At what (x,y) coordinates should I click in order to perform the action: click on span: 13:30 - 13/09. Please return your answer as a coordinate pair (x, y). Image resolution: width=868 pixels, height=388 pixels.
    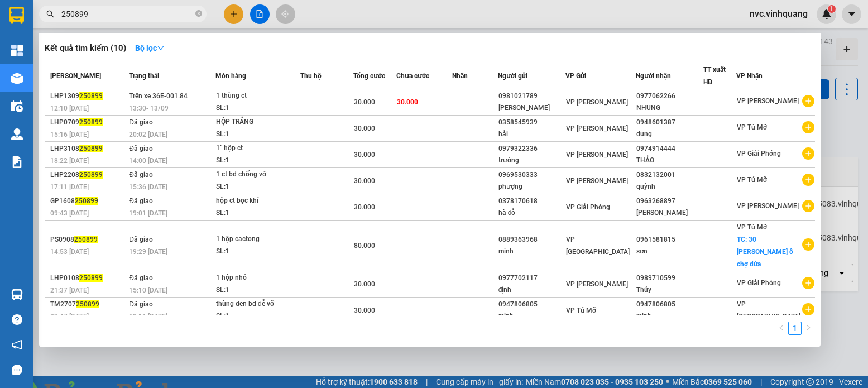
    Looking at the image, I should click on (148, 108).